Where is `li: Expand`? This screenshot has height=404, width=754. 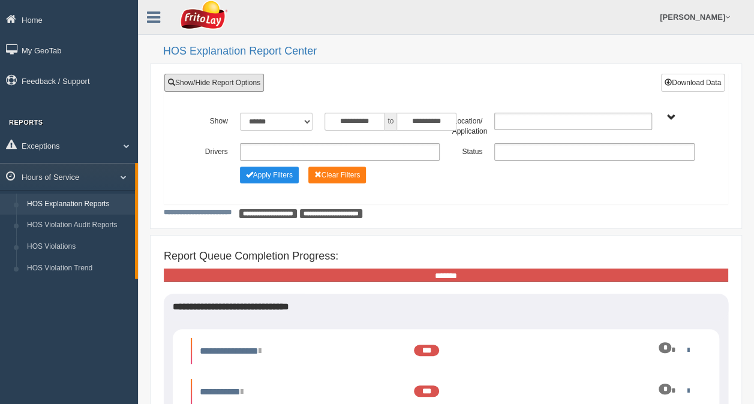
li: Expand is located at coordinates (446, 351).